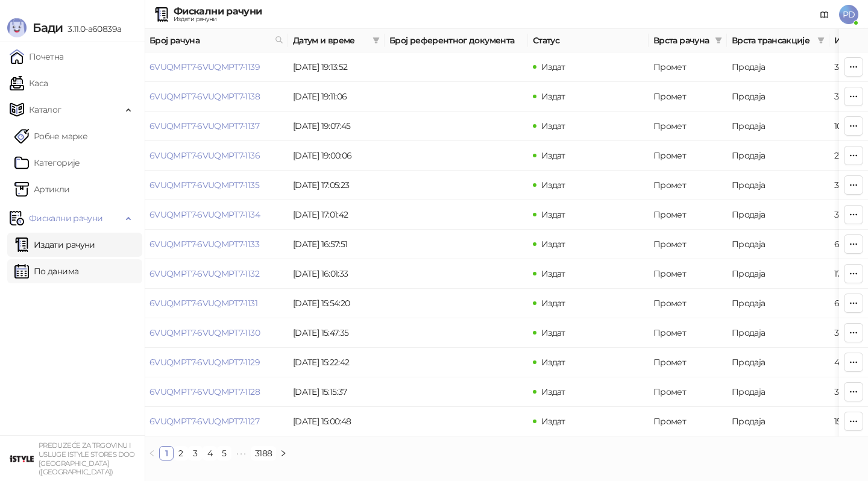 This screenshot has height=481, width=868. What do you see at coordinates (217, 244) in the screenshot?
I see `td: 6VUQMPT7-6VUQMPT7-1133` at bounding box center [217, 244].